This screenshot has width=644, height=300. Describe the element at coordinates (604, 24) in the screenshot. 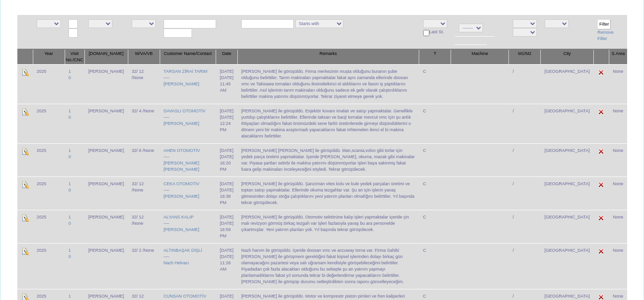

I see `input: Filter` at that location.